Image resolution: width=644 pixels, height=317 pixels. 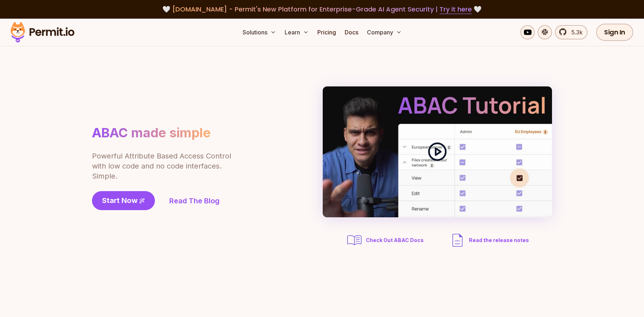 I want to click on span: Check Out ABAC Docs, so click(x=394, y=240).